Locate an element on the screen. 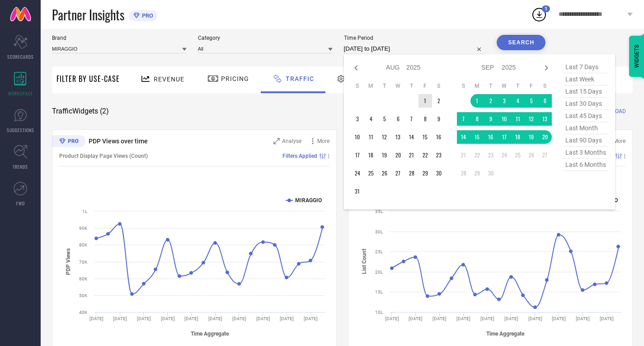 The width and height of the screenshot is (644, 346). text: 50K is located at coordinates (83, 296).